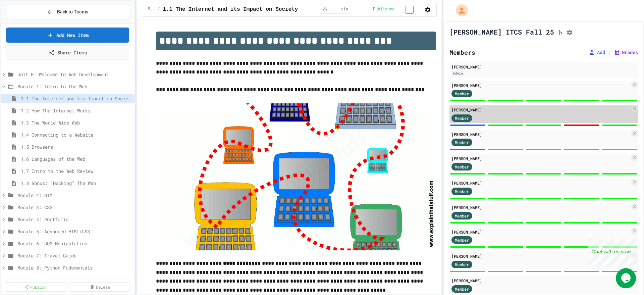 The width and height of the screenshot is (644, 295). Describe the element at coordinates (597, 52) in the screenshot. I see `button: Add` at that location.